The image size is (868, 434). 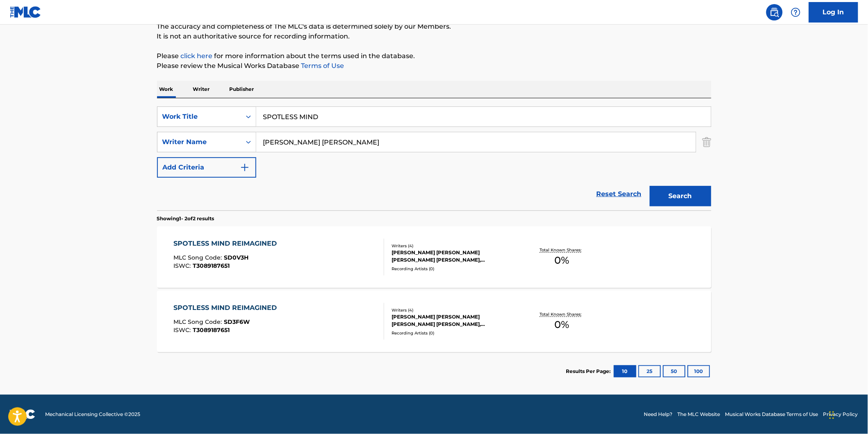 What do you see at coordinates (834, 13) in the screenshot?
I see `a: Log In` at bounding box center [834, 13].